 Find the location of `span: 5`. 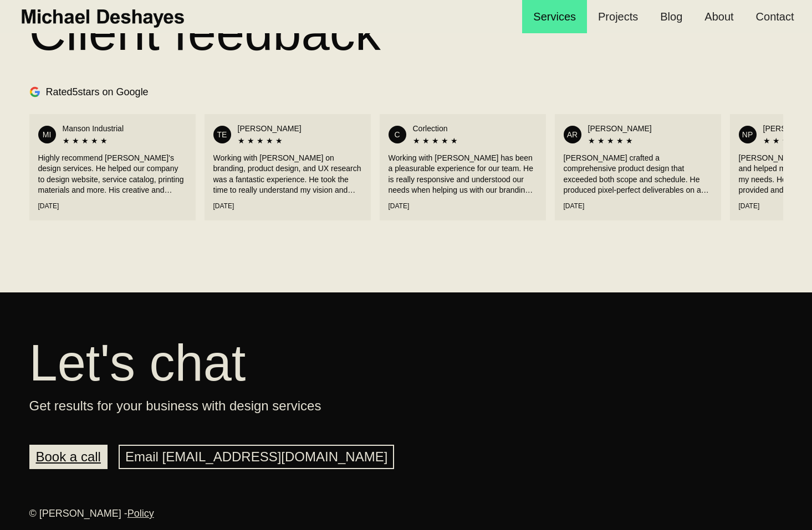

span: 5 is located at coordinates (75, 92).